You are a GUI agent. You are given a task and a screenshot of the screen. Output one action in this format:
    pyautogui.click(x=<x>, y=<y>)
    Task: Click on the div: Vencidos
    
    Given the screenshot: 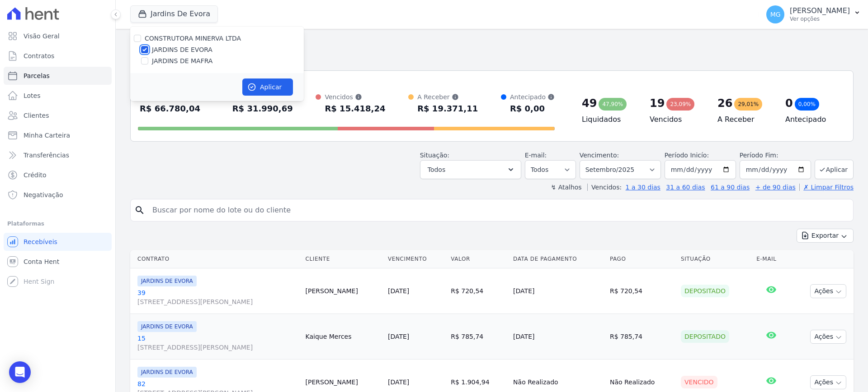 What is the action you would take?
    pyautogui.click(x=355, y=97)
    